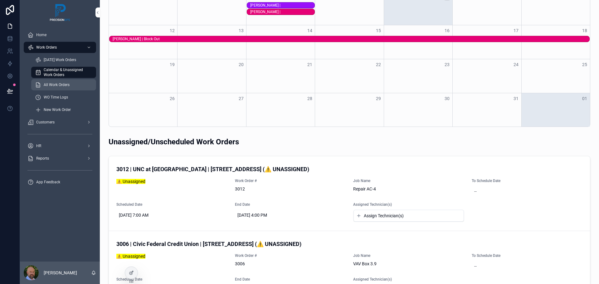 The image size is (599, 284). What do you see at coordinates (290, 189) in the screenshot?
I see `span: 3012` at bounding box center [290, 189].